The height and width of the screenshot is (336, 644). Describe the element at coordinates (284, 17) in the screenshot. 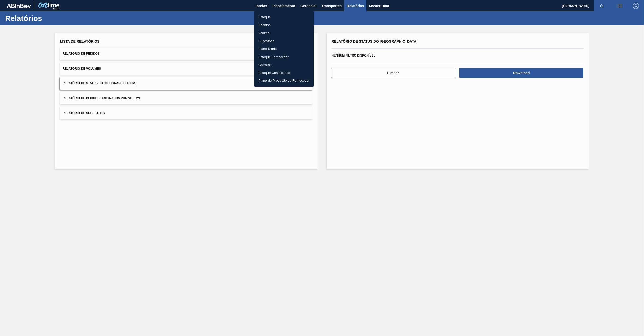

I see `a: Estoque` at that location.